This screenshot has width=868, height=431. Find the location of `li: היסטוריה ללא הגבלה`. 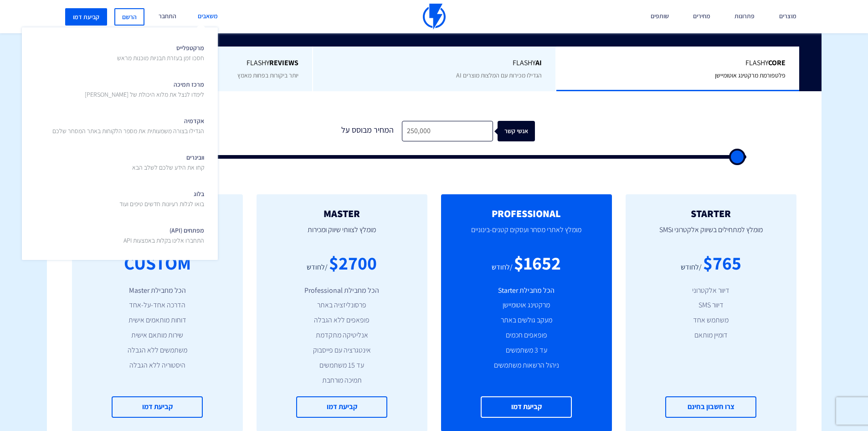

li: היסטוריה ללא הגבלה is located at coordinates (157, 365).